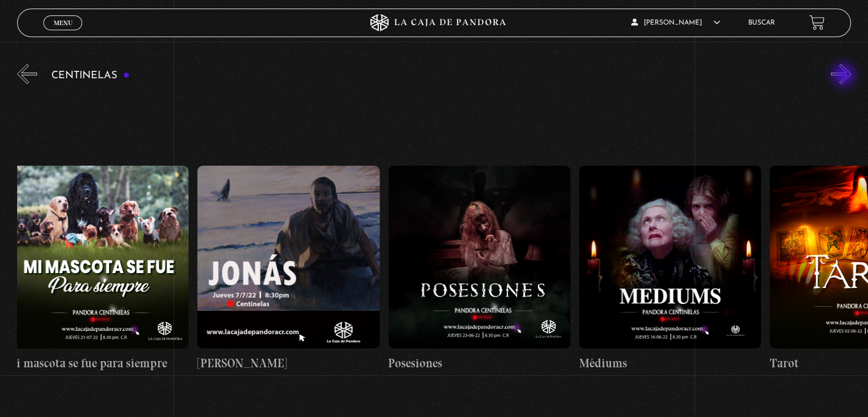  What do you see at coordinates (670, 363) in the screenshot?
I see `h4: Médiums` at bounding box center [670, 363].